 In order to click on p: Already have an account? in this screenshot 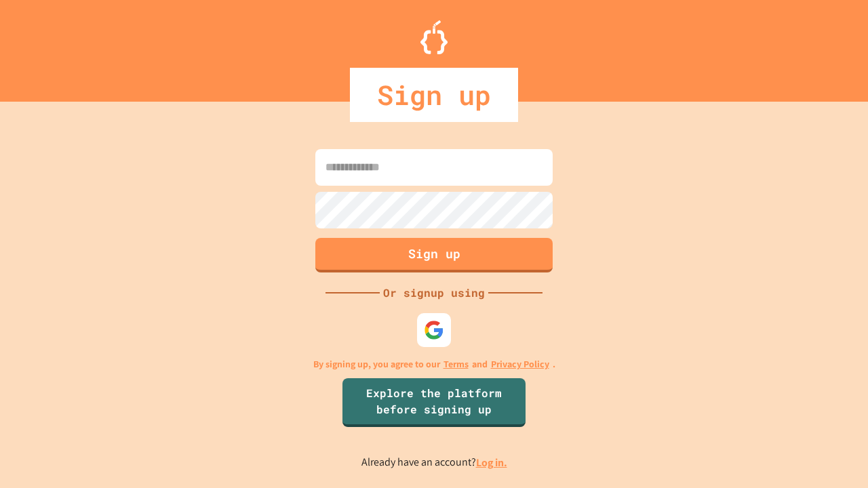, I will do `click(434, 462)`.